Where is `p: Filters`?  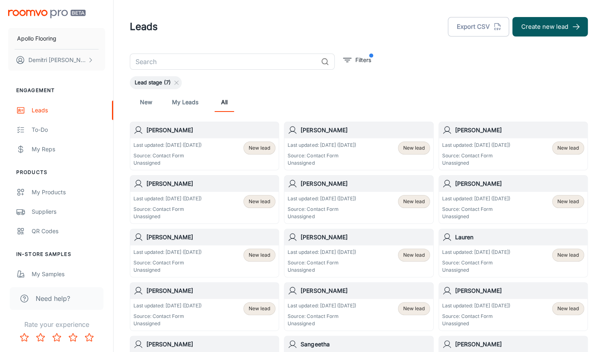
p: Filters is located at coordinates (363, 60).